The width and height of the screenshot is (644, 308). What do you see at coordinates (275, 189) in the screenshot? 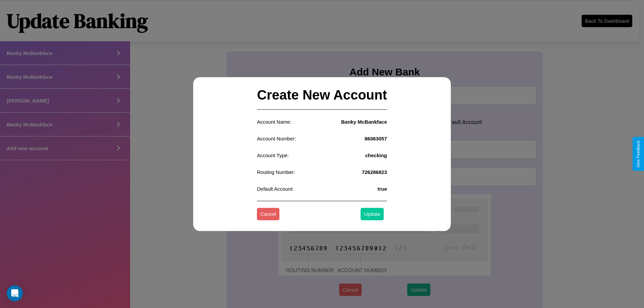
I see `p: Default Account:` at bounding box center [275, 189].